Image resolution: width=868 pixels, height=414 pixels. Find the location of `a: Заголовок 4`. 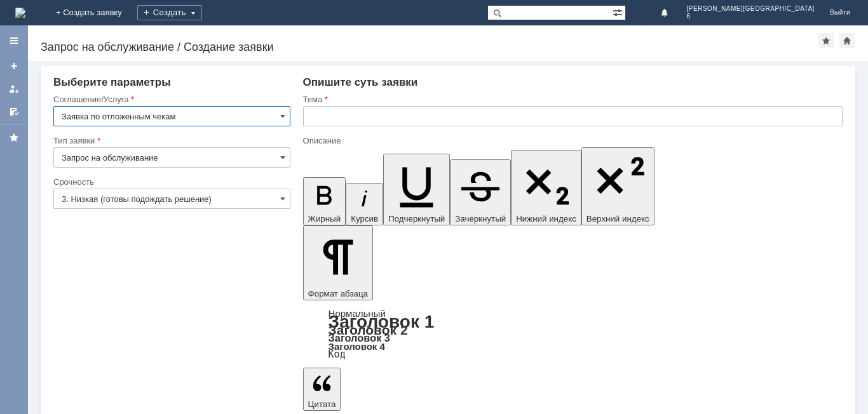

a: Заголовок 4 is located at coordinates (357, 346).